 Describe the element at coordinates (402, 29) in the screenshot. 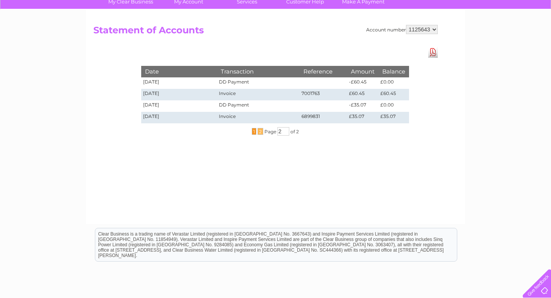

I see `div: Account number` at that location.